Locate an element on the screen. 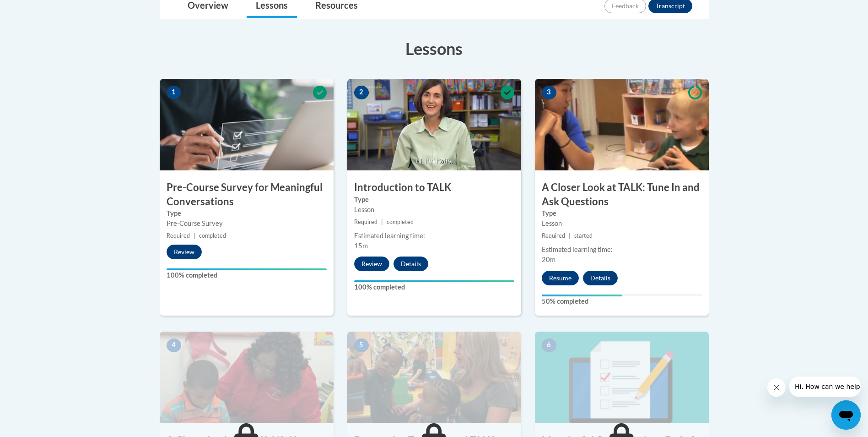 Image resolution: width=868 pixels, height=437 pixels. span: 1 is located at coordinates (174, 93).